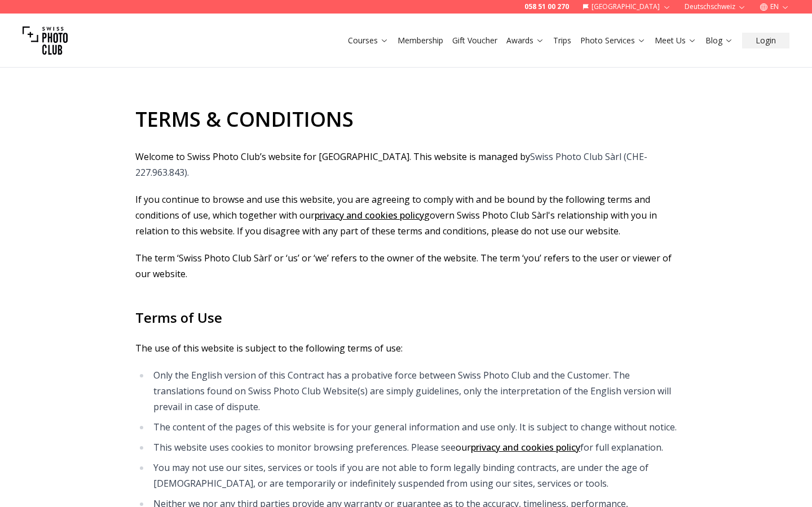 Image resolution: width=812 pixels, height=507 pixels. Describe the element at coordinates (368, 41) in the screenshot. I see `button: Courses` at that location.